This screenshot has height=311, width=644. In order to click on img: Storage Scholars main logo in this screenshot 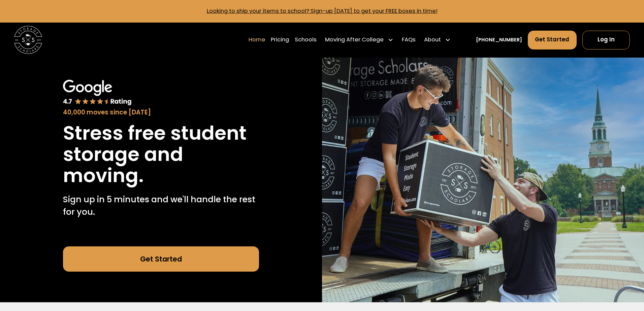, I will do `click(28, 40)`.